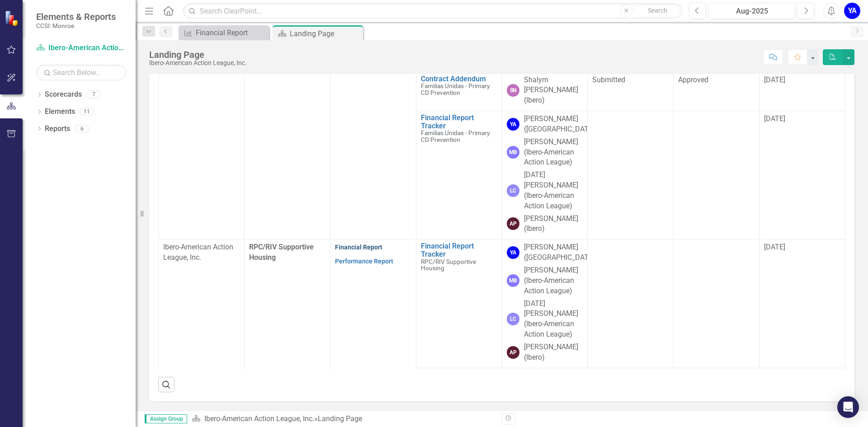 Image resolution: width=868 pixels, height=427 pixels. What do you see at coordinates (87, 112) in the screenshot?
I see `div: 11` at bounding box center [87, 112].